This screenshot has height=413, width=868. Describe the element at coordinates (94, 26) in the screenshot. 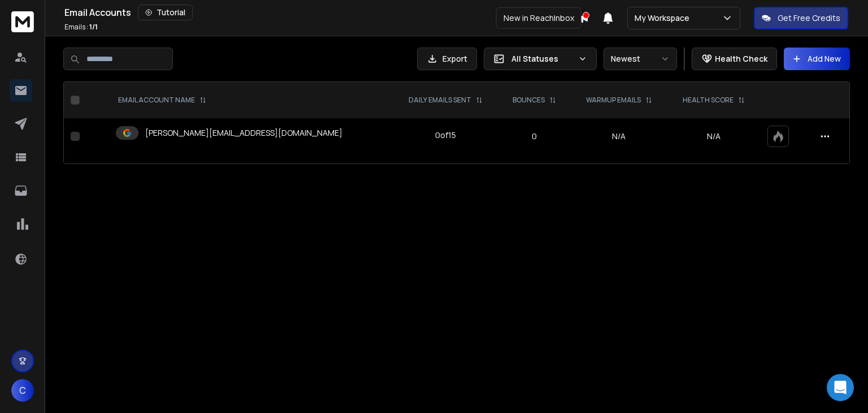

I see `span: 1 / 1` at that location.